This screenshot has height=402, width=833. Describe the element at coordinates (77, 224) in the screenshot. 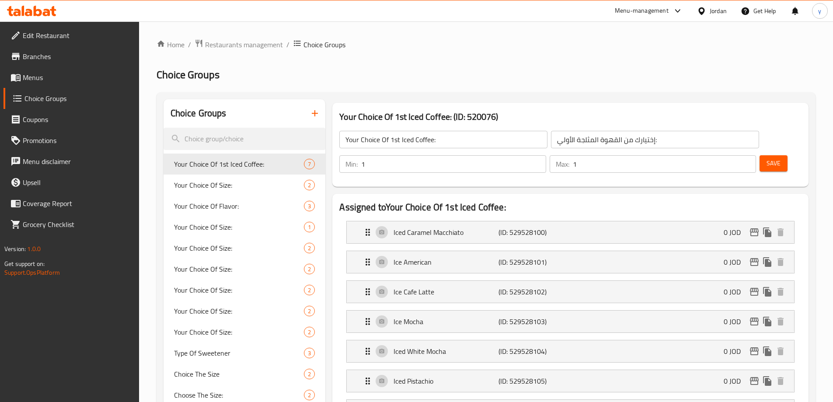

I see `span: Grocery Checklist` at that location.